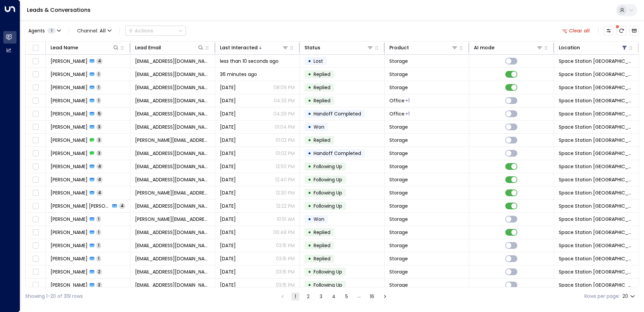 The width and height of the screenshot is (644, 312). What do you see at coordinates (69, 114) in the screenshot?
I see `span: Lewis Crask` at bounding box center [69, 114].